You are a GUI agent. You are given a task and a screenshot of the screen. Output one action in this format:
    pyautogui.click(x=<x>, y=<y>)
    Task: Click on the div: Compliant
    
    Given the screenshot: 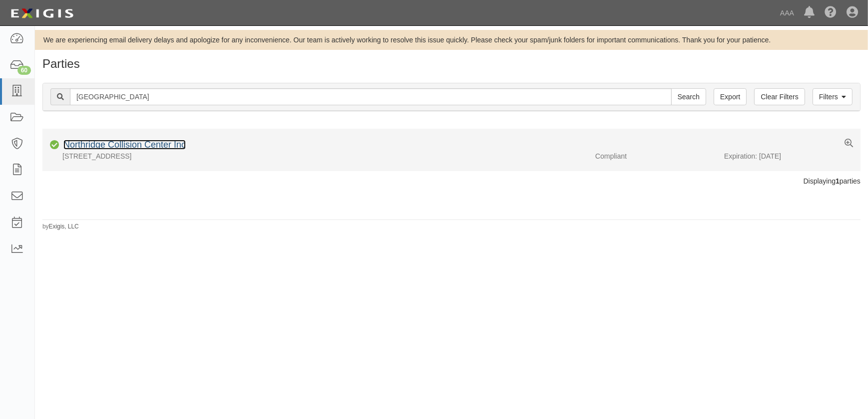 What is the action you would take?
    pyautogui.click(x=656, y=156)
    